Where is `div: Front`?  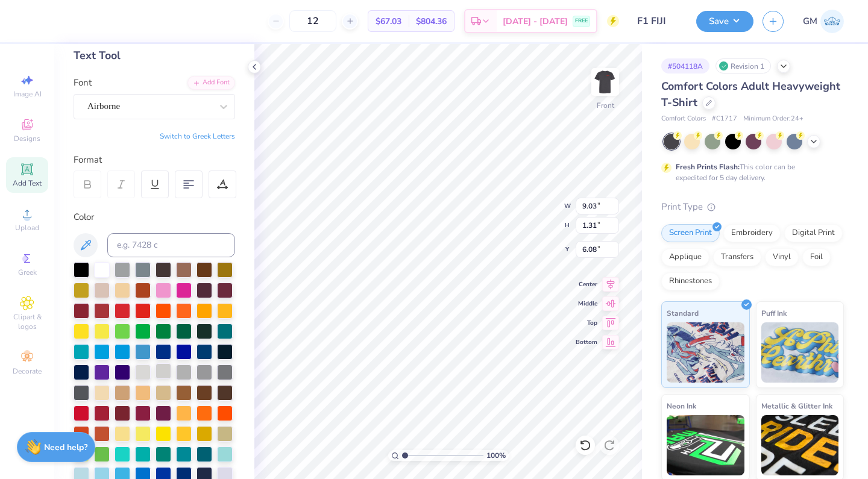
div: Front is located at coordinates (605, 106).